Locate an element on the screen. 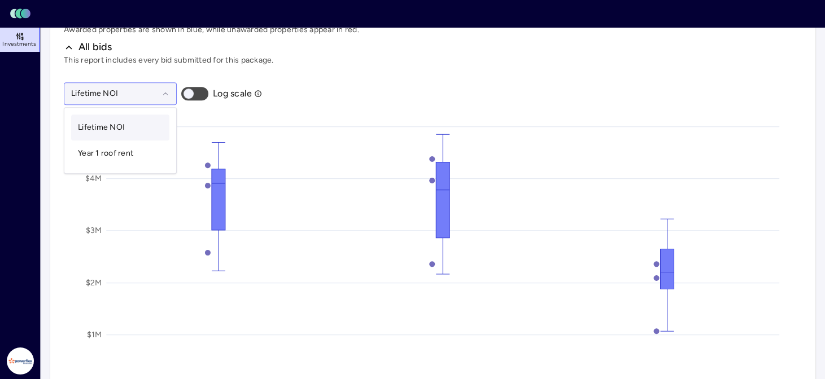  button: All bids is located at coordinates (88, 47).